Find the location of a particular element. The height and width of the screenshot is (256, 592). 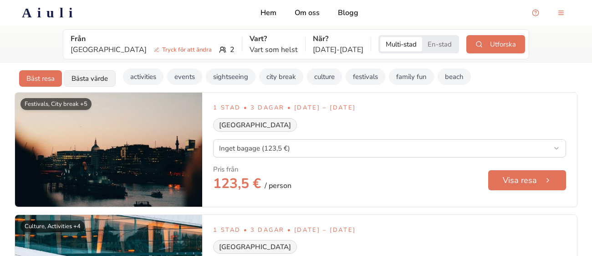

button: menu-button is located at coordinates (561, 13).